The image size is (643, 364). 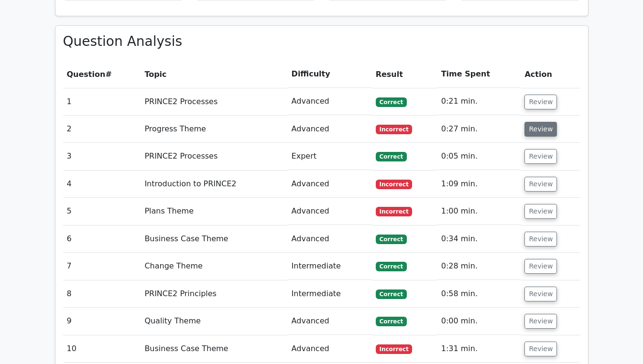 What do you see at coordinates (102, 129) in the screenshot?
I see `td: 2` at bounding box center [102, 129].